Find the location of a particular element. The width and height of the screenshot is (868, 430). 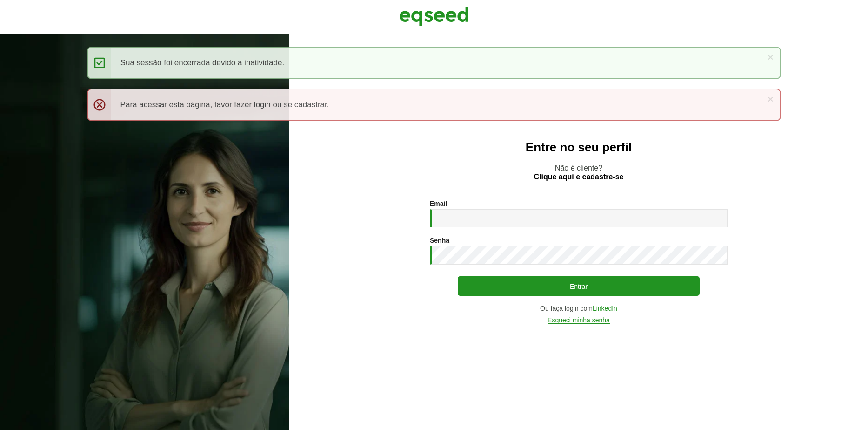

div: Para acessar esta página, favor fazer login ou se cadastrar. is located at coordinates (434, 105).